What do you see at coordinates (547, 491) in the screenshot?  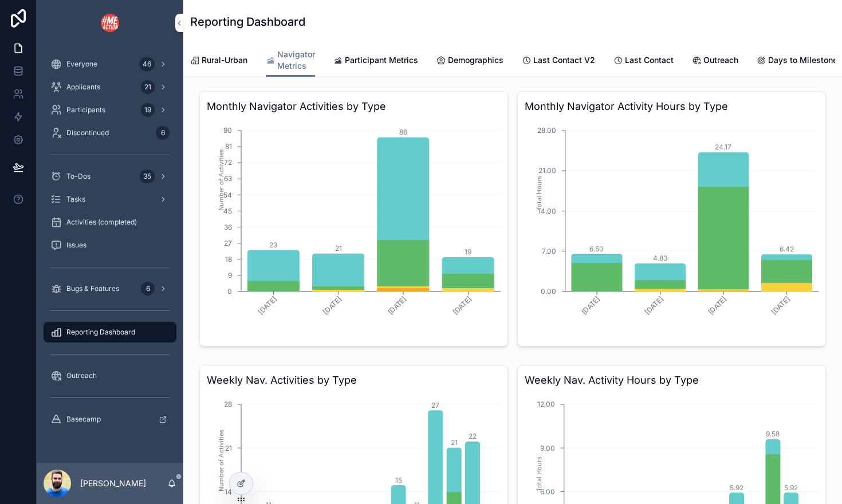 I see `tspan: 6.00` at bounding box center [547, 491].